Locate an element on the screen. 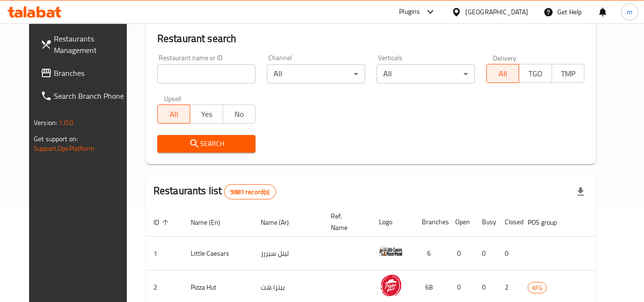 This screenshot has height=302, width=644. a: Support.OpsPlatform is located at coordinates (64, 148).